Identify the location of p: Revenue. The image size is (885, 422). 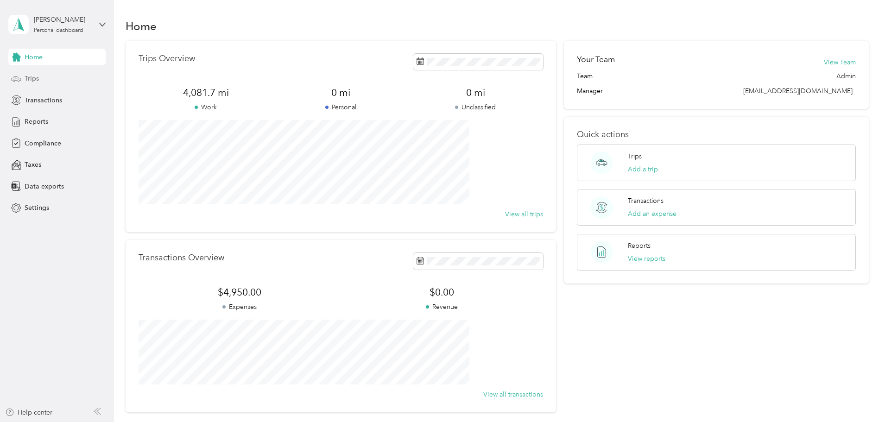
(441, 307).